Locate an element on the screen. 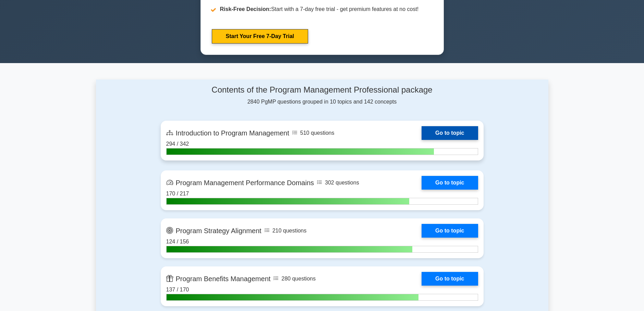 Image resolution: width=644 pixels, height=311 pixels. a: Start Your Free 7-Day Trial is located at coordinates (260, 36).